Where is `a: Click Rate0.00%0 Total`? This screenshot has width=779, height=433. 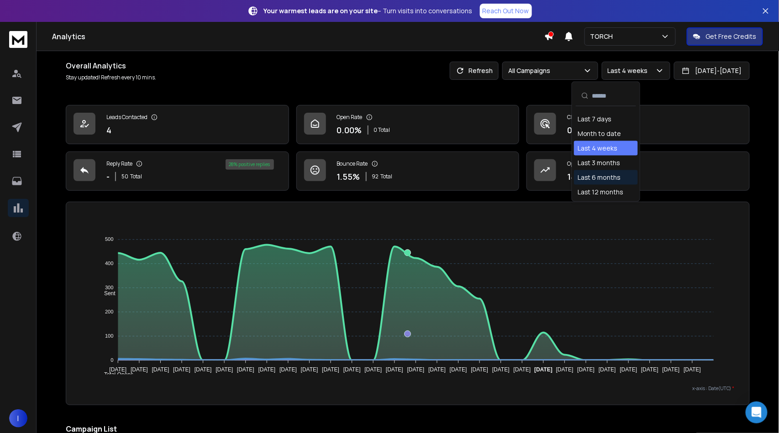 a: Click Rate0.00%0 Total is located at coordinates (638, 125).